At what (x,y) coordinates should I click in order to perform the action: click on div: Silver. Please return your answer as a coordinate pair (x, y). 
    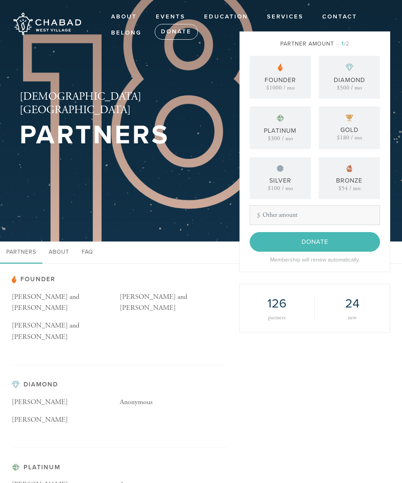
    Looking at the image, I should click on (280, 181).